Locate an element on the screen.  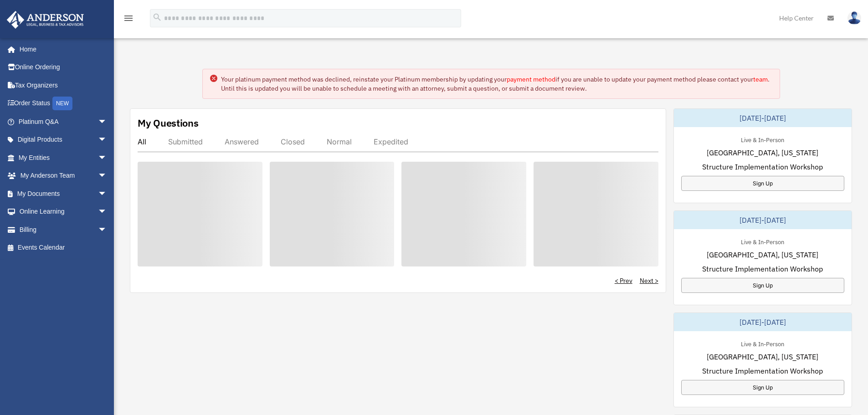
div: All is located at coordinates (142, 142).